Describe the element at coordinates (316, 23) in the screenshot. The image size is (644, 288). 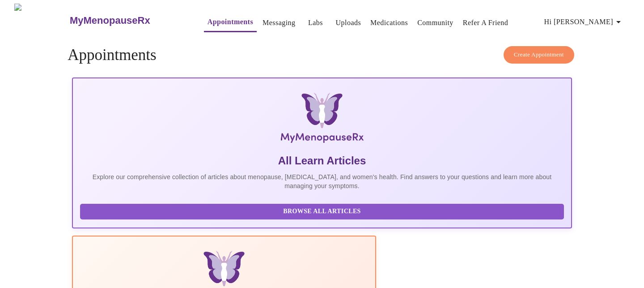
I see `button: Labs` at that location.